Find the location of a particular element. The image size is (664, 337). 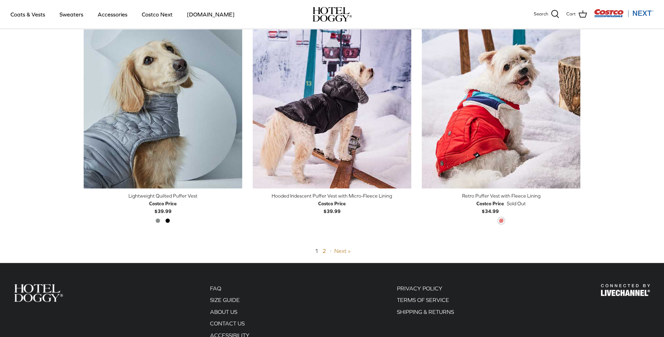

a: Lightweight Quilted Puffer Vest Costco Price$39.99 is located at coordinates (163, 203).